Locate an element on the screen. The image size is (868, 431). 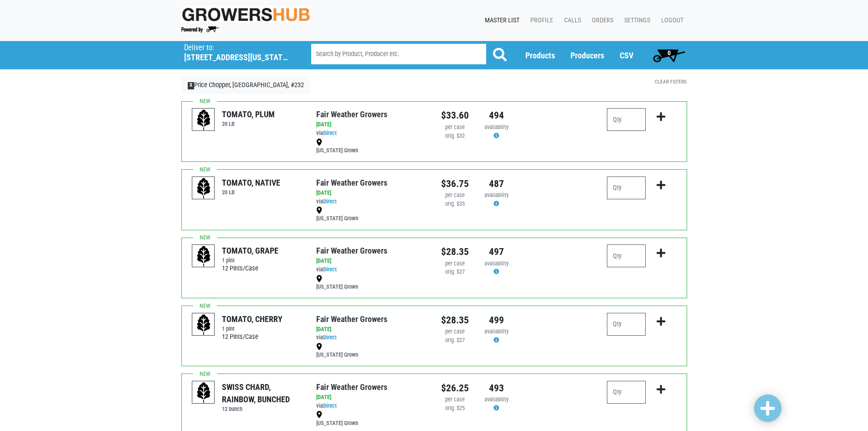
a: Profile is located at coordinates (540, 20).